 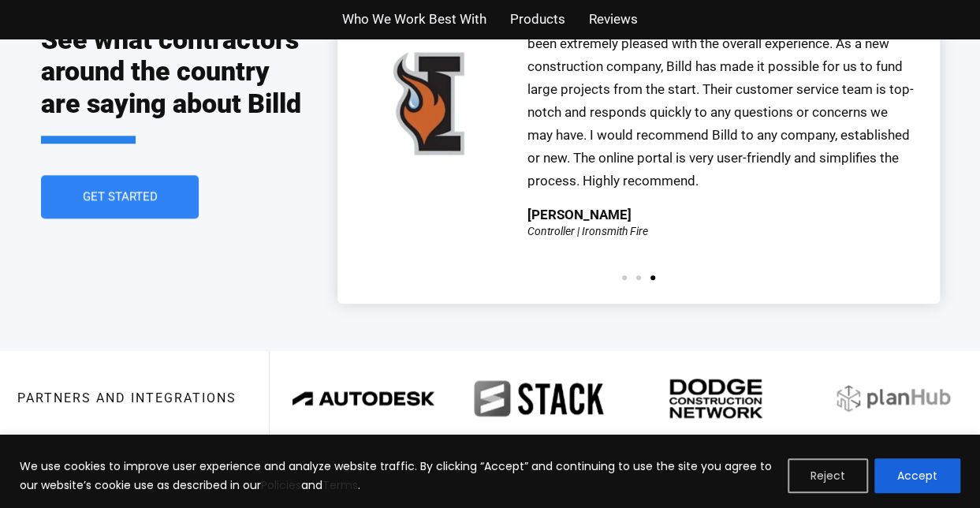 I want to click on button: Reject, so click(x=828, y=475).